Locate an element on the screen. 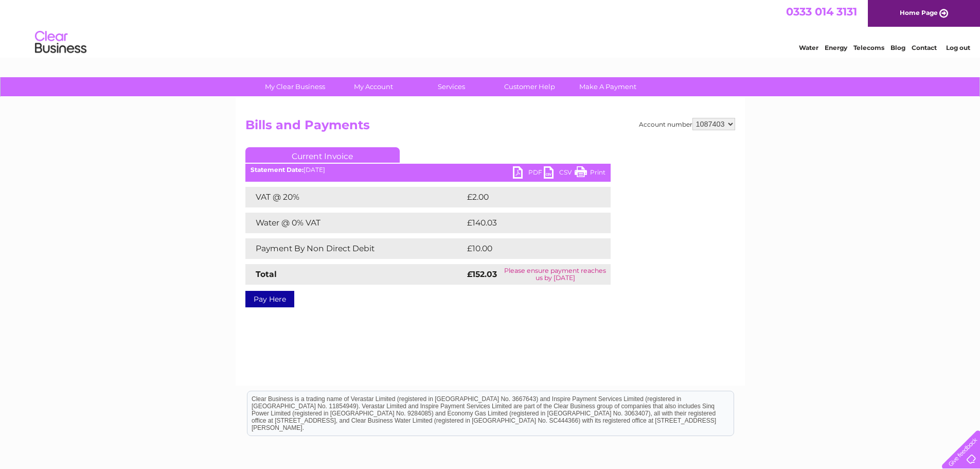  a: Pay Here is located at coordinates (270, 299).